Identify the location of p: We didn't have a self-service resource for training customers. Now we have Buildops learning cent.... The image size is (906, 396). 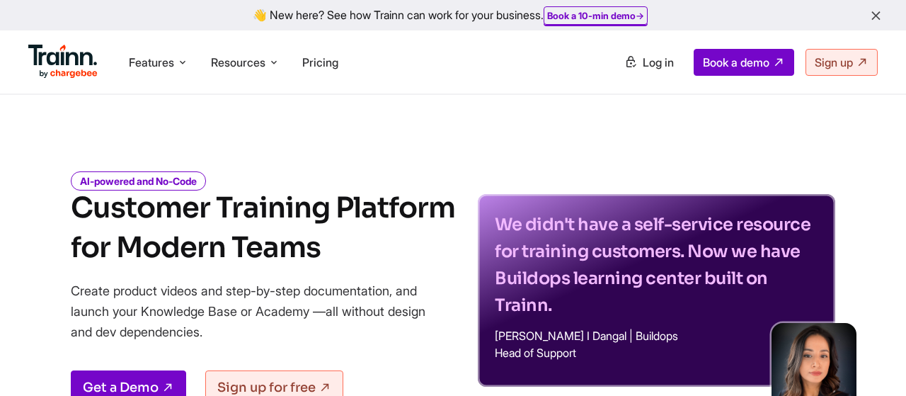
(656, 265).